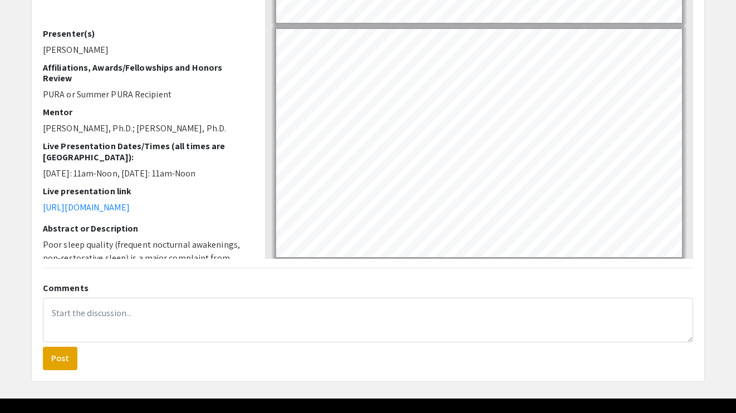 The width and height of the screenshot is (736, 413). What do you see at coordinates (145, 228) in the screenshot?
I see `h2: Abstract or Description` at bounding box center [145, 228].